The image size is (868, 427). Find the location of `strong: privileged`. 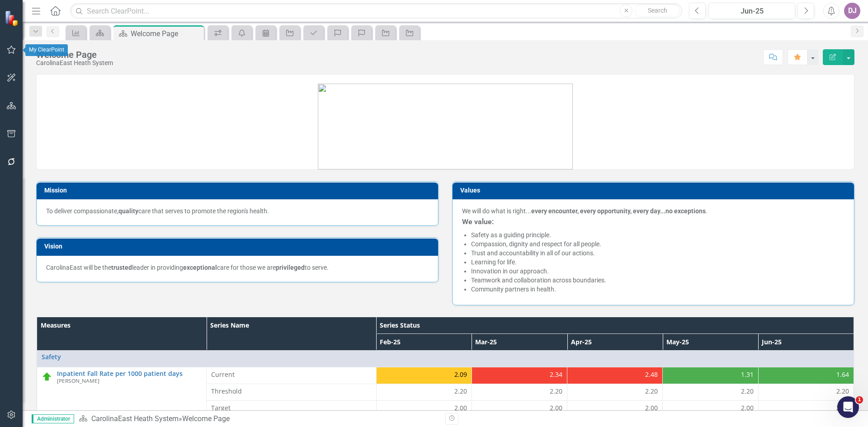

strong: privileged is located at coordinates (290, 268).